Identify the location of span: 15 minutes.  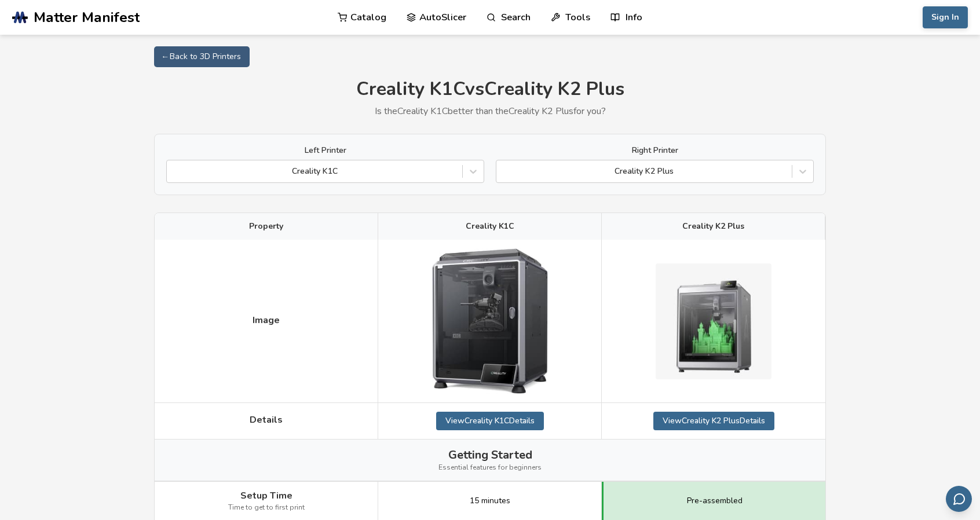
(490, 501).